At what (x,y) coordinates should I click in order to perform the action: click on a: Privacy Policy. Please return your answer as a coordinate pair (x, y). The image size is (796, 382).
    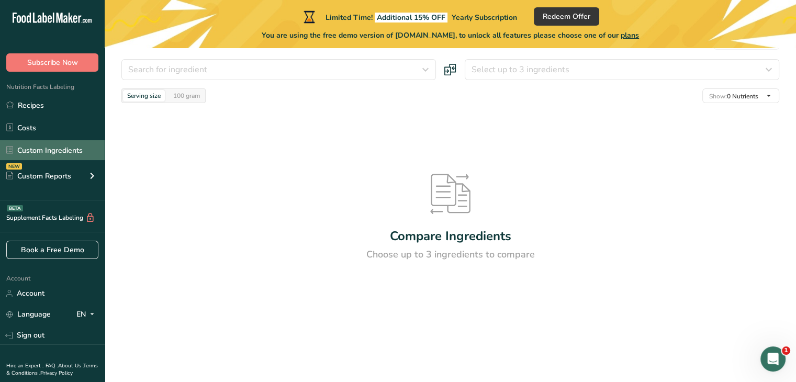
    Looking at the image, I should click on (57, 373).